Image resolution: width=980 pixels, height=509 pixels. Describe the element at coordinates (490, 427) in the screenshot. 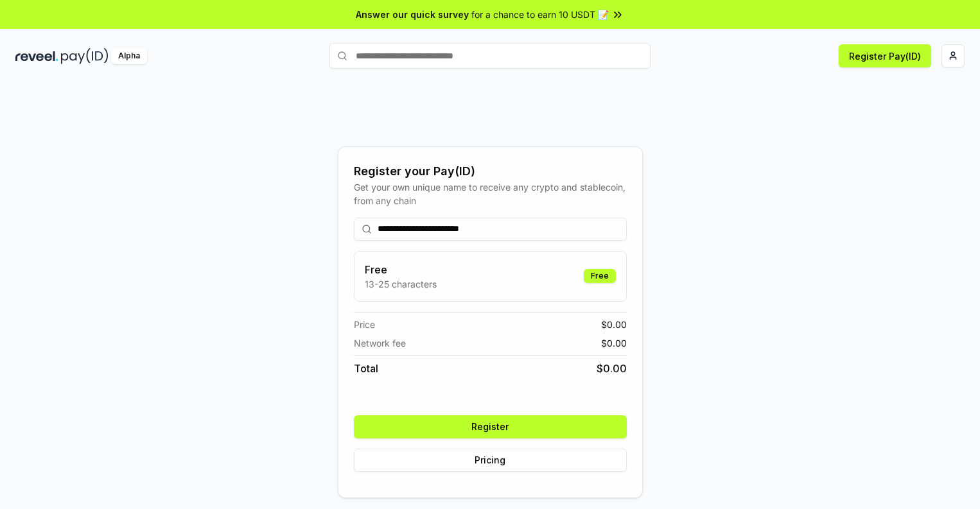

I see `button: Register` at that location.